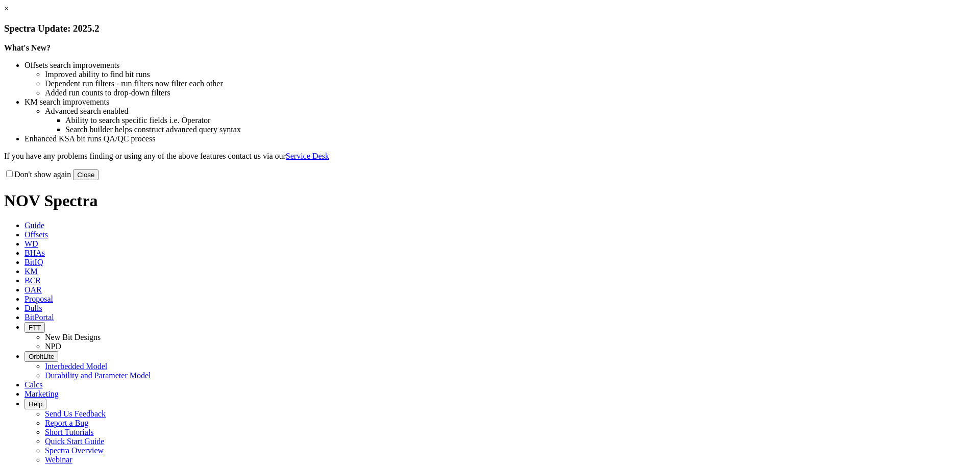  I want to click on a: Durability and Parameter Model, so click(98, 375).